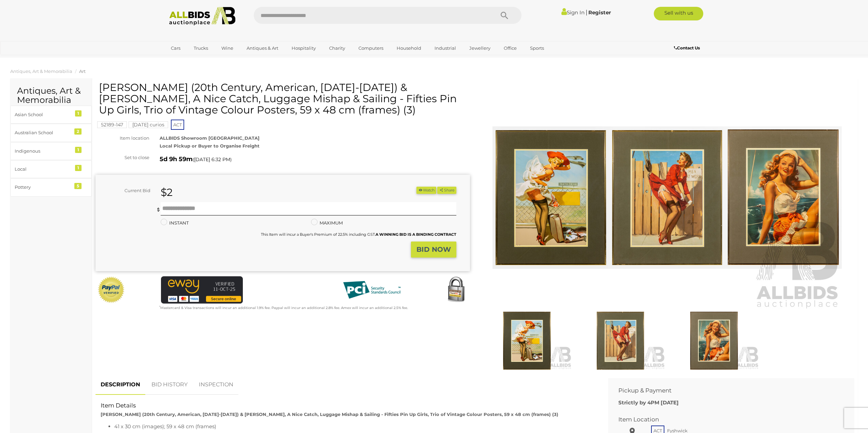 The height and width of the screenshot is (433, 868). Describe the element at coordinates (201, 48) in the screenshot. I see `a: Trucks` at that location.